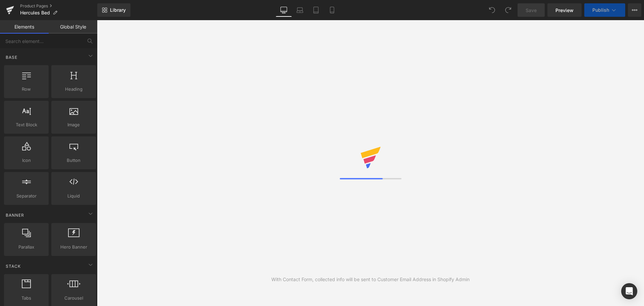 Image resolution: width=644 pixels, height=306 pixels. Describe the element at coordinates (492, 10) in the screenshot. I see `button: Undo` at that location.